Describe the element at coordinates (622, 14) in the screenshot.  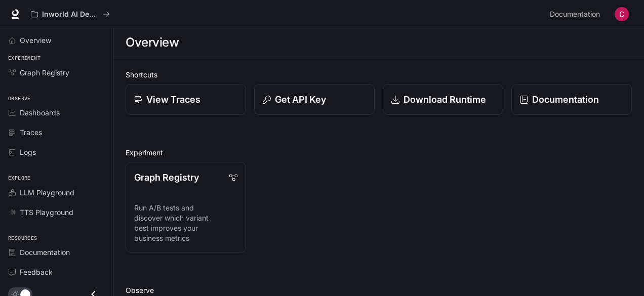
I see `button: User avatar` at that location.